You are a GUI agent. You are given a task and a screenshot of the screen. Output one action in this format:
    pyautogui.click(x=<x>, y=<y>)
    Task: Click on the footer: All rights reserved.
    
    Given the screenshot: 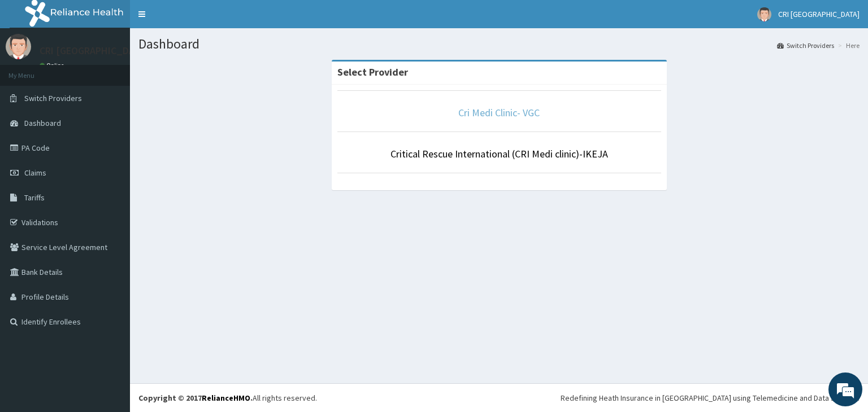 What is the action you would take?
    pyautogui.click(x=499, y=397)
    